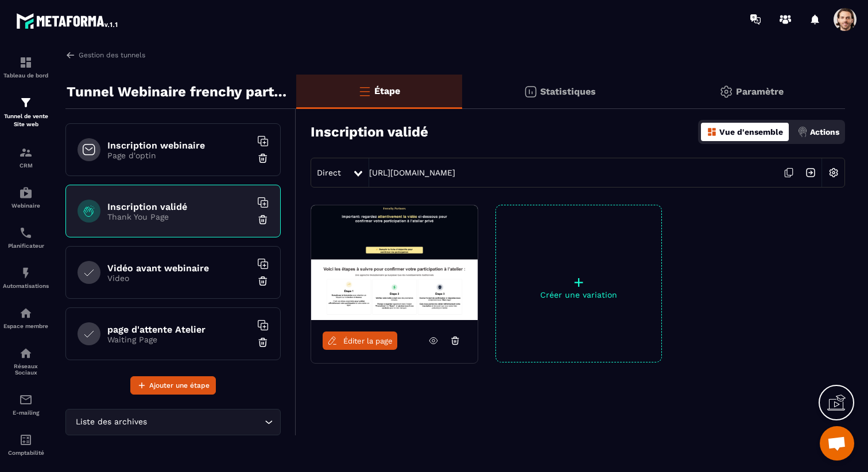  I want to click on img: arrow-next.bcc2205e.svg, so click(811, 173).